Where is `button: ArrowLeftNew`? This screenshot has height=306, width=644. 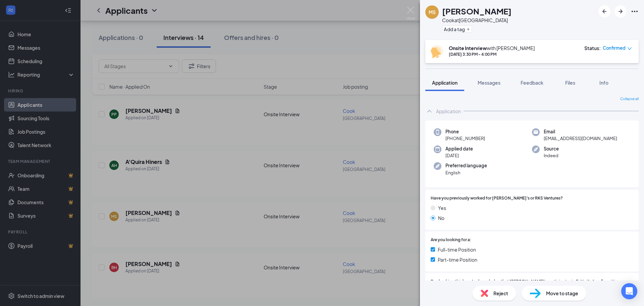
button: ArrowLeftNew is located at coordinates (604, 11).